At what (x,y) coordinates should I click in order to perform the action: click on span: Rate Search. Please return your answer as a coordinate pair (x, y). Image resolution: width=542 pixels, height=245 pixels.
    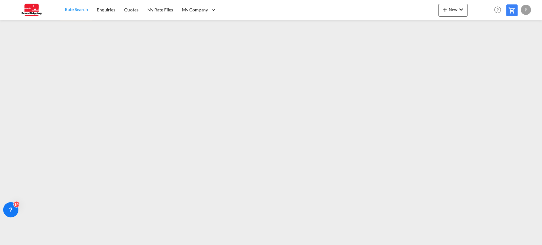
    Looking at the image, I should click on (76, 9).